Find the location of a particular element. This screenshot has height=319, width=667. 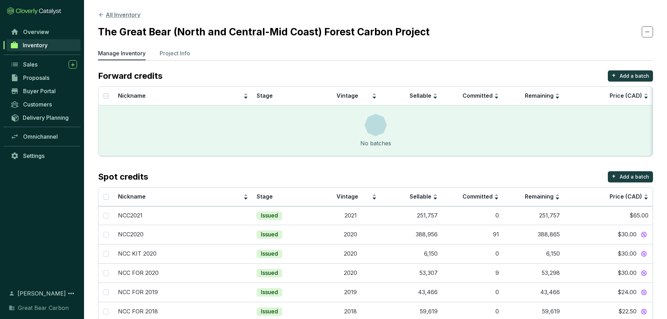

a: Inventory is located at coordinates (43, 45).